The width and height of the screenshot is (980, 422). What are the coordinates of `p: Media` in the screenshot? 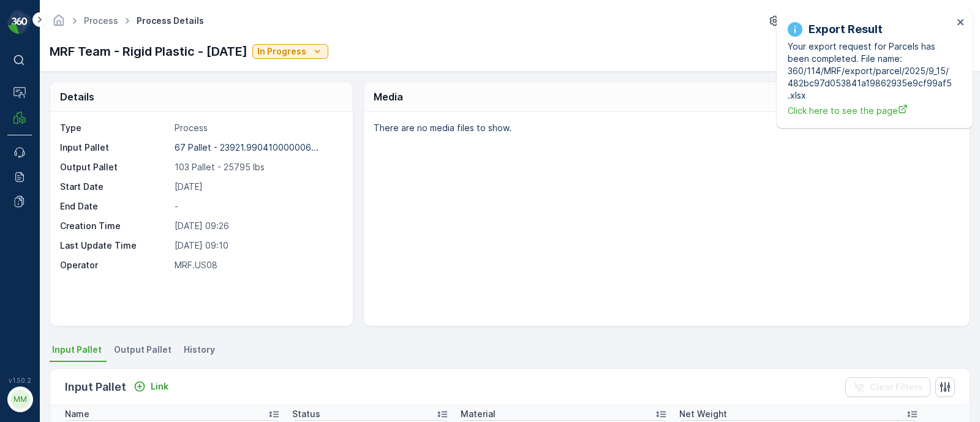 It's located at (388, 97).